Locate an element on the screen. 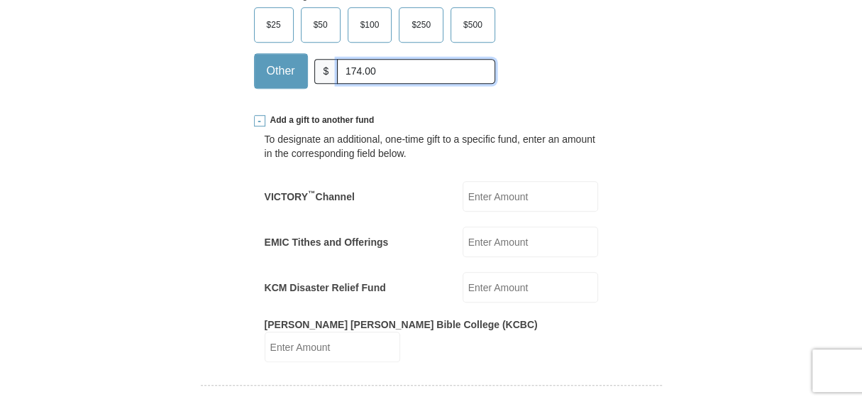  label: KCM Disaster Relief Fund is located at coordinates (325, 287).